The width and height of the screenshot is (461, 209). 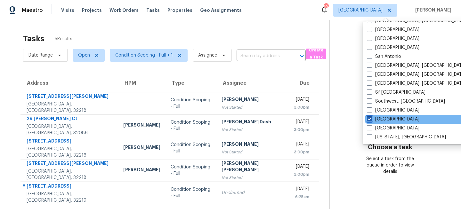 What do you see at coordinates (316, 54) in the screenshot?
I see `span: Create a Task` at bounding box center [316, 54].